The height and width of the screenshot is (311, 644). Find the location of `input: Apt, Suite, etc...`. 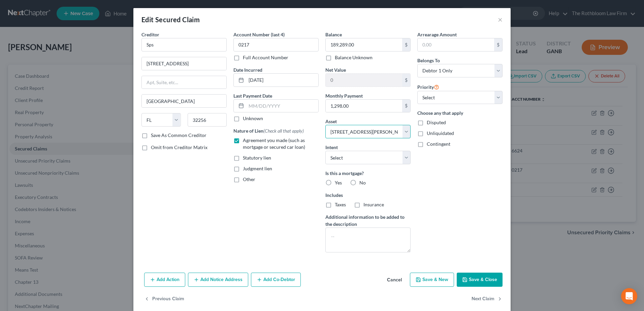

input: Apt, Suite, etc... is located at coordinates (184, 82).